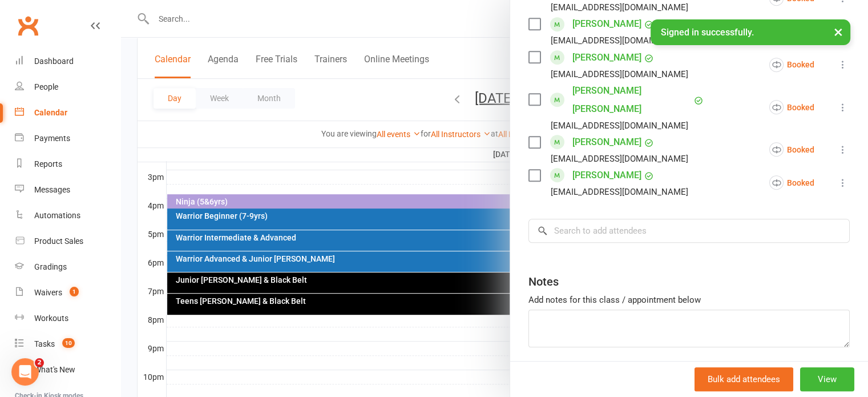 This screenshot has height=397, width=868. What do you see at coordinates (827, 379) in the screenshot?
I see `button: View` at bounding box center [827, 379].